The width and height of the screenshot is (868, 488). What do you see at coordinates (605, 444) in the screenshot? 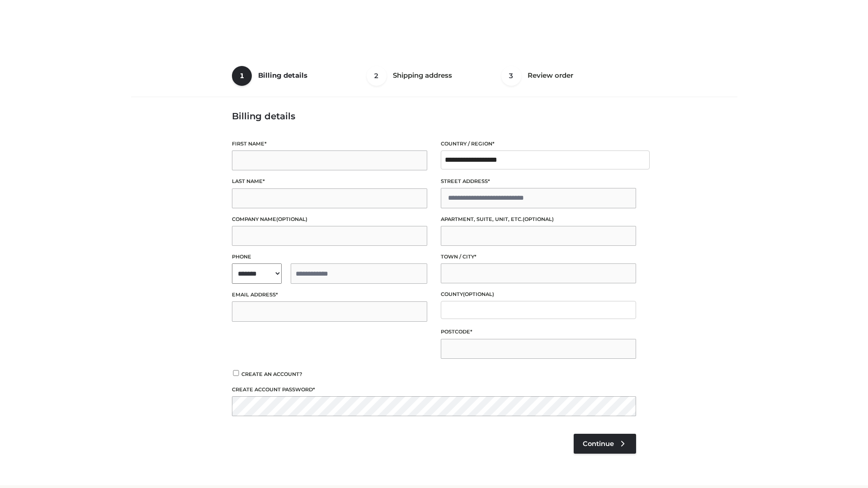
I see `a: Continue` at bounding box center [605, 444].